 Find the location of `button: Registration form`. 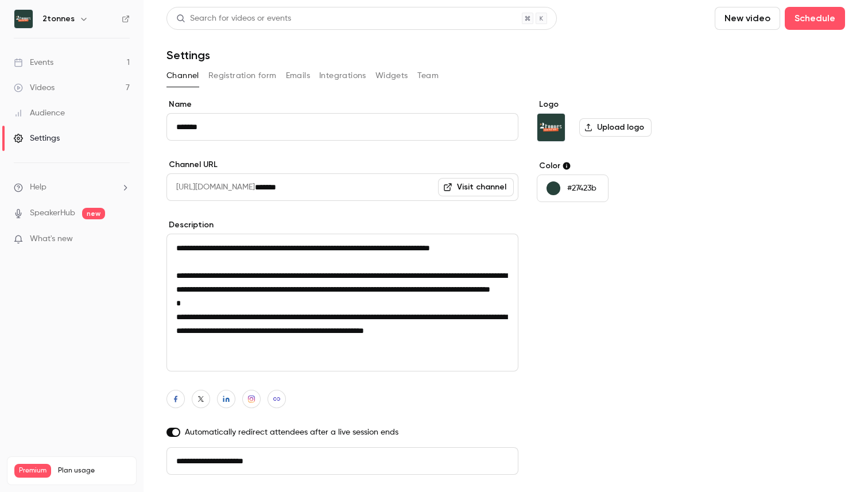

button: Registration form is located at coordinates (243, 76).